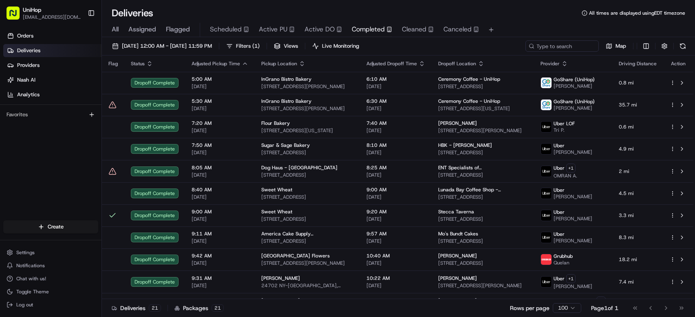 This screenshot has height=317, width=695. I want to click on a: Analytics, so click(52, 95).